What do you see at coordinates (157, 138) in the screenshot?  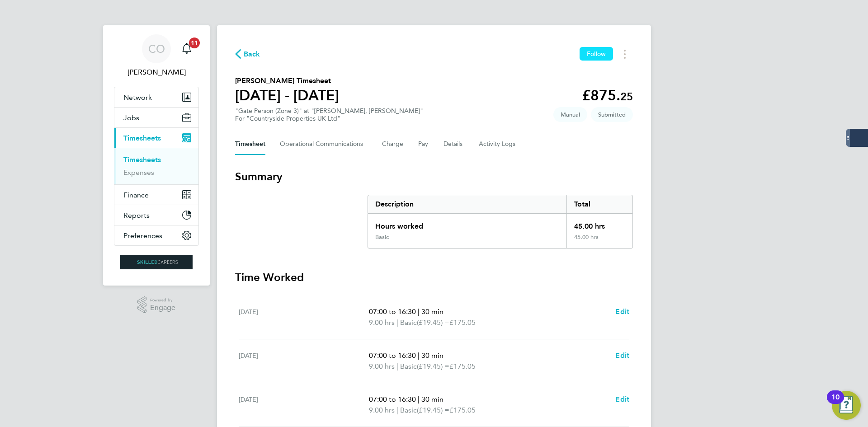 I see `button: Timesheets` at bounding box center [157, 138].